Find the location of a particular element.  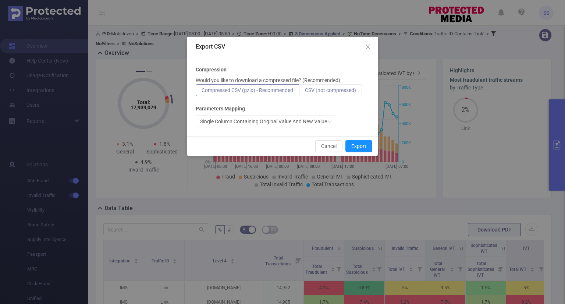

span: Compressed CSV (gzip) - Recommended is located at coordinates (247, 90).